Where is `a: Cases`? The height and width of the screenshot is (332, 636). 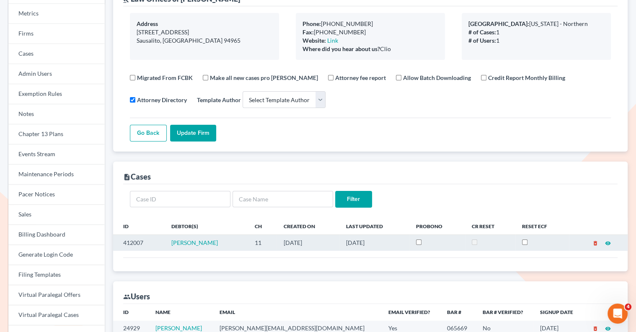
a: Cases is located at coordinates (57, 54).